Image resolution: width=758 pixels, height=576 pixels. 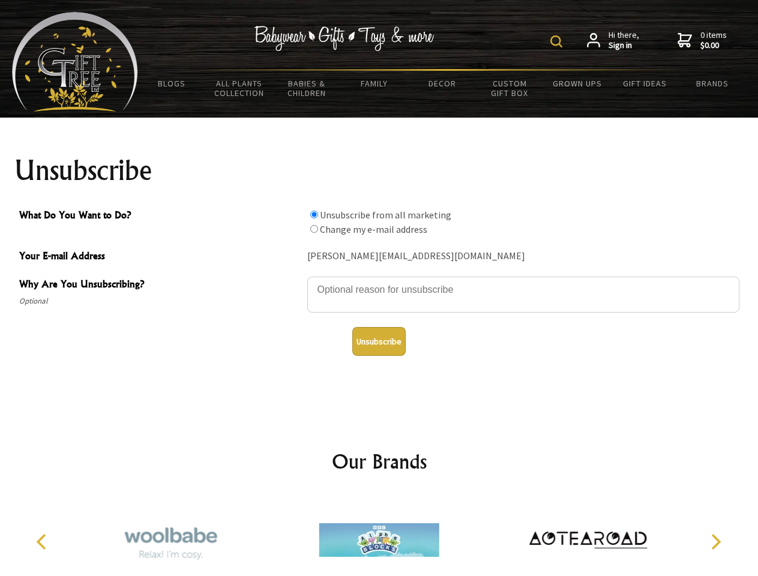 What do you see at coordinates (379, 462) in the screenshot?
I see `h2: Our Brands` at bounding box center [379, 462].